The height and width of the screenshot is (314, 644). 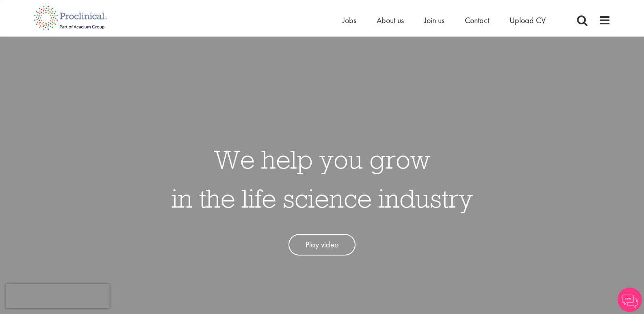 I want to click on a: Upload CV, so click(x=527, y=20).